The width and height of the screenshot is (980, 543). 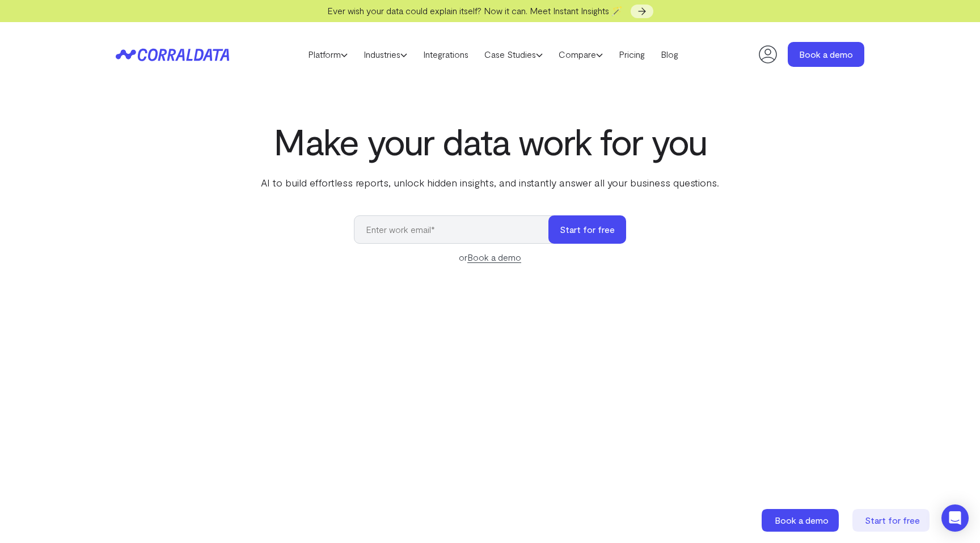 What do you see at coordinates (891, 520) in the screenshot?
I see `a: Start for free` at bounding box center [891, 520].